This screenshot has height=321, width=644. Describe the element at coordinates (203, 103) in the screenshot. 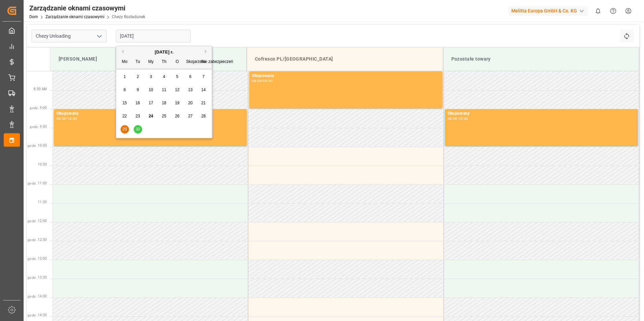

I see `span: 21` at that location.